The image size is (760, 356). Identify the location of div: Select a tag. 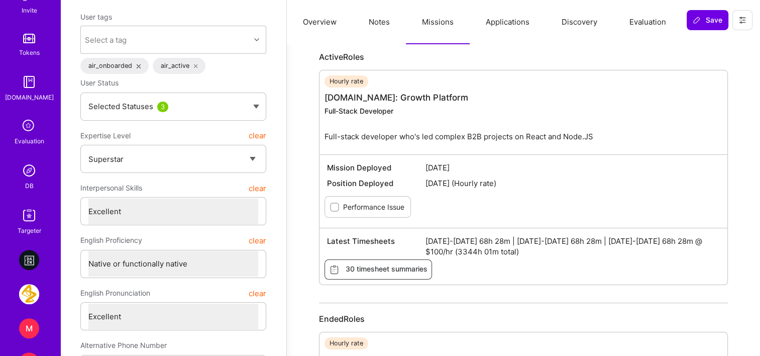
(105, 40).